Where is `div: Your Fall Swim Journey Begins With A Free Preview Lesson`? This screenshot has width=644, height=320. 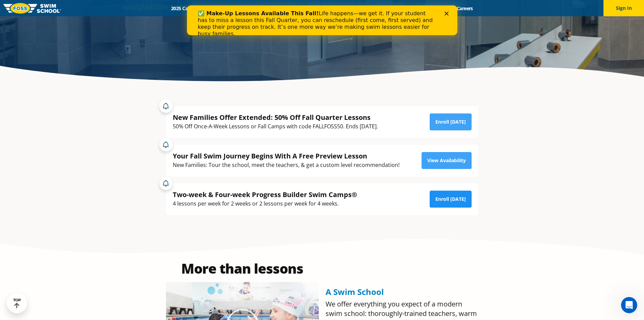 div: Your Fall Swim Journey Begins With A Free Preview Lesson is located at coordinates (286, 156).